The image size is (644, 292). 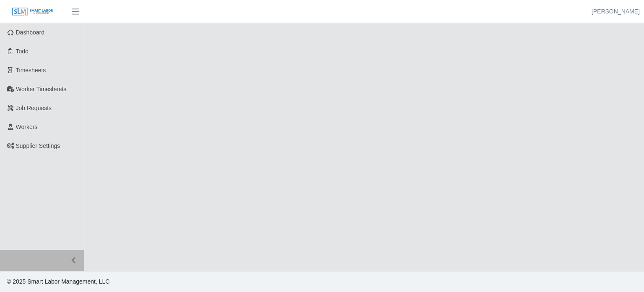 I want to click on span: Worker Timesheets, so click(x=41, y=89).